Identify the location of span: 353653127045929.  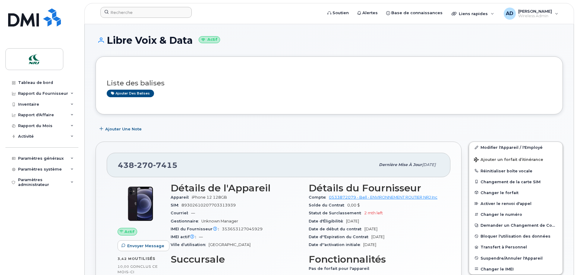
(242, 229).